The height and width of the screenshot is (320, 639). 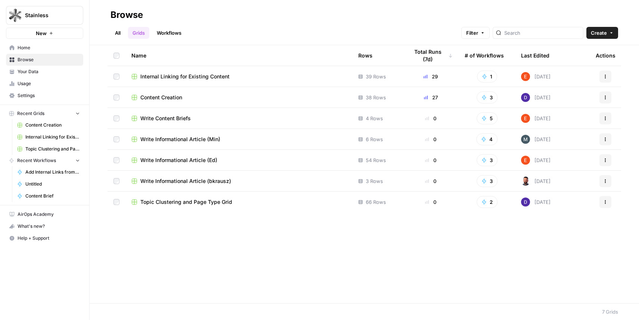 I want to click on span: 4 Rows, so click(x=374, y=118).